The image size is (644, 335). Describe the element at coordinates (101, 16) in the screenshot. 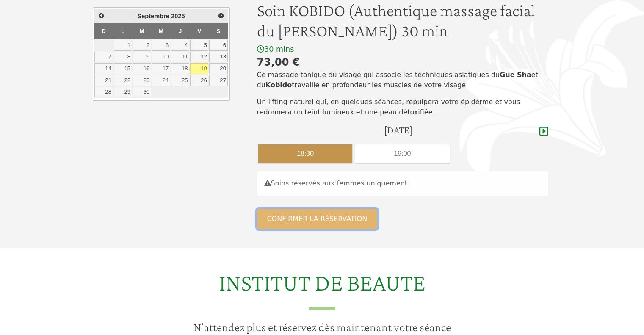

I see `a: Précédent` at that location.